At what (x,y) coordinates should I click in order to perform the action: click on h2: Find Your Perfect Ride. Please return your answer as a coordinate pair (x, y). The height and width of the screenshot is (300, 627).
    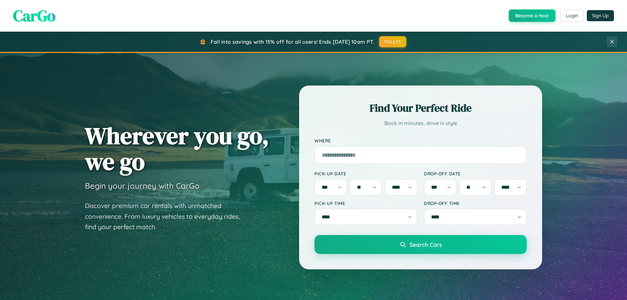
    Looking at the image, I should click on (421, 108).